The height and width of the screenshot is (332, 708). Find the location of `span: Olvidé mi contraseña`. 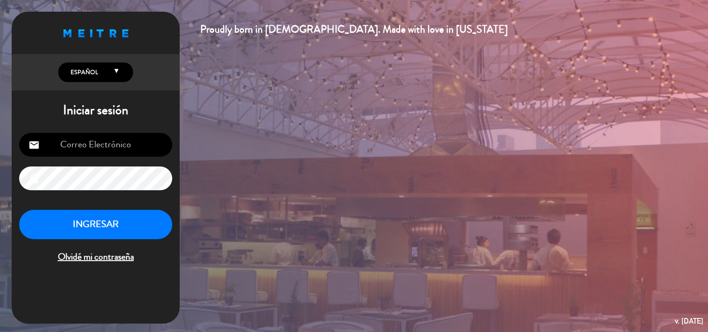

span: Olvidé mi contraseña is located at coordinates (96, 257).